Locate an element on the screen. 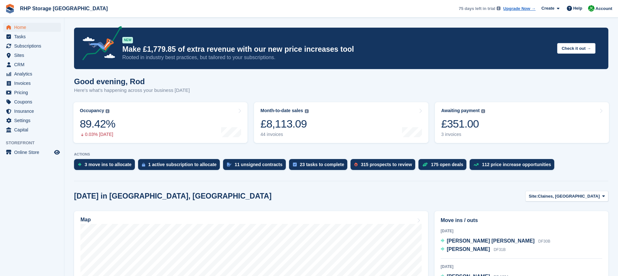  a: 11 unsigned contracts is located at coordinates (256, 166).